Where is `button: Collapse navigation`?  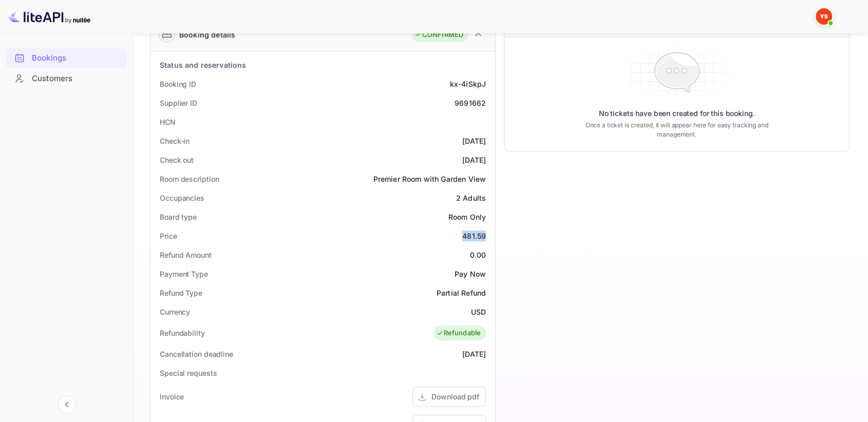 button: Collapse navigation is located at coordinates (67, 404).